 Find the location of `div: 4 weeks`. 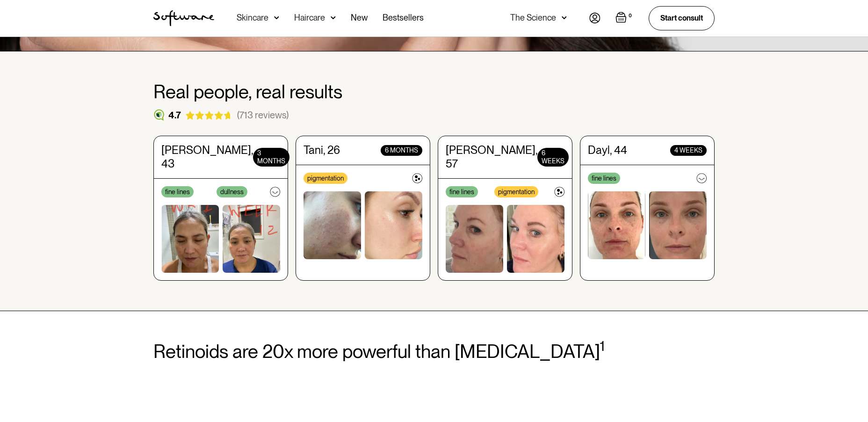

div: 4 weeks is located at coordinates (689, 150).